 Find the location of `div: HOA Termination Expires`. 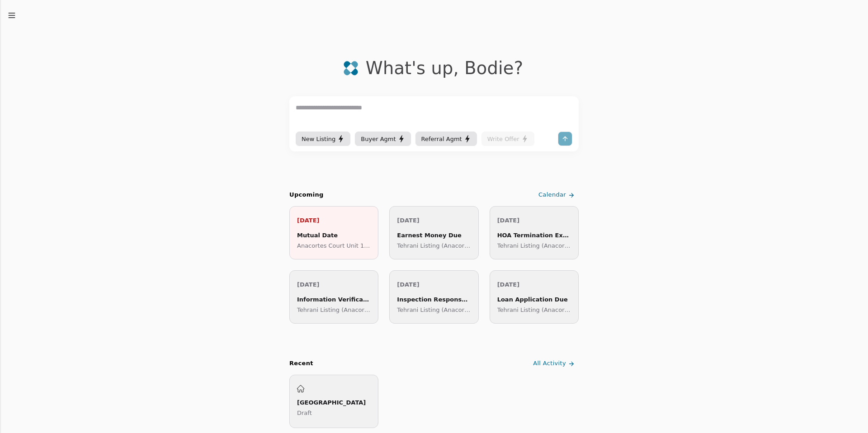

div: HOA Termination Expires is located at coordinates (534, 235).